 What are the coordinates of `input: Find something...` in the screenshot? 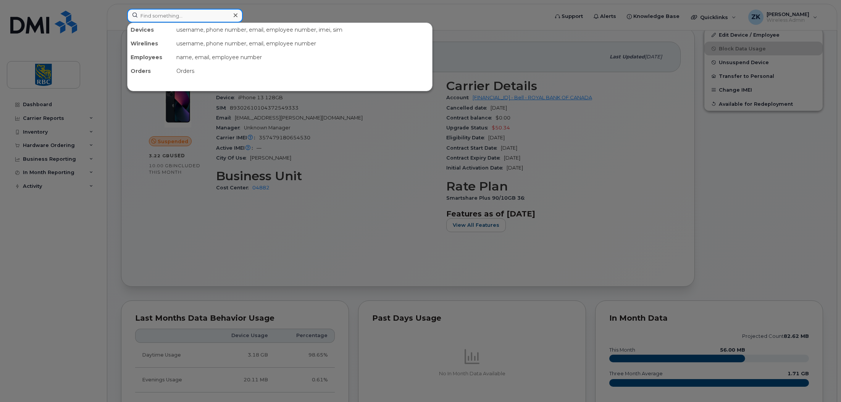 It's located at (185, 16).